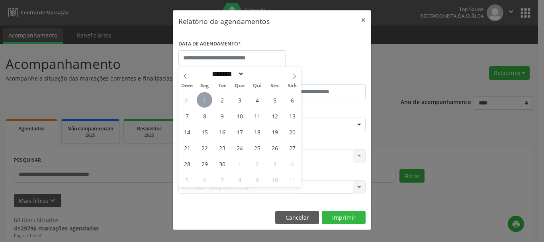 This screenshot has height=242, width=544. I want to click on span: Setembro 15, 2025, so click(204, 131).